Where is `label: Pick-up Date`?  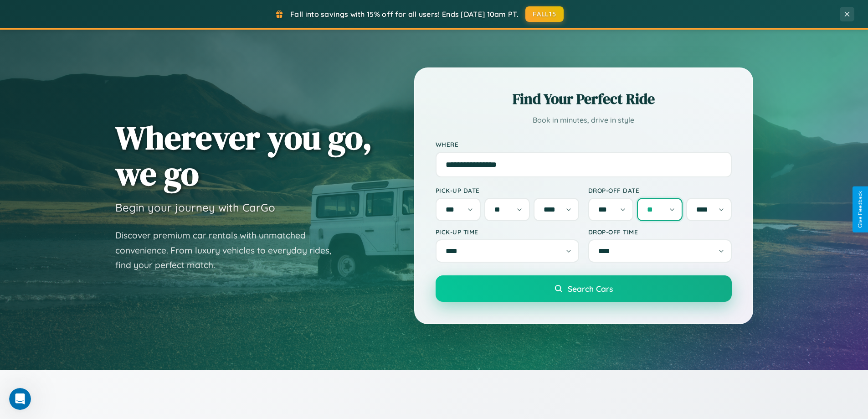
label: Pick-up Date is located at coordinates (507, 190).